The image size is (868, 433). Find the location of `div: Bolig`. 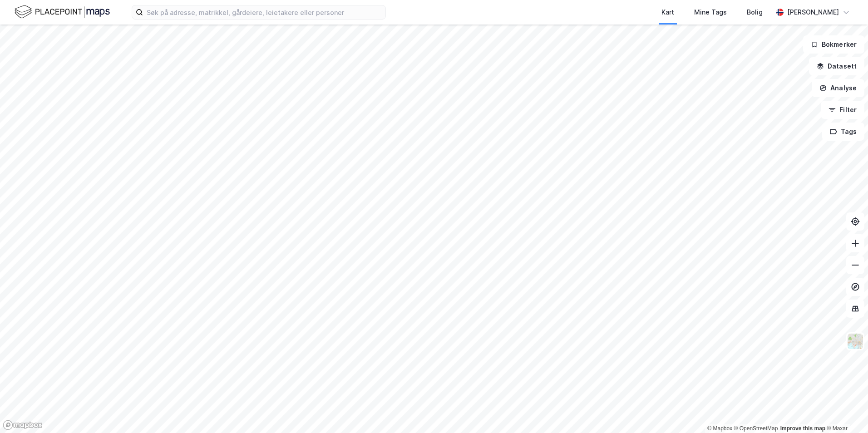

div: Bolig is located at coordinates (754, 12).